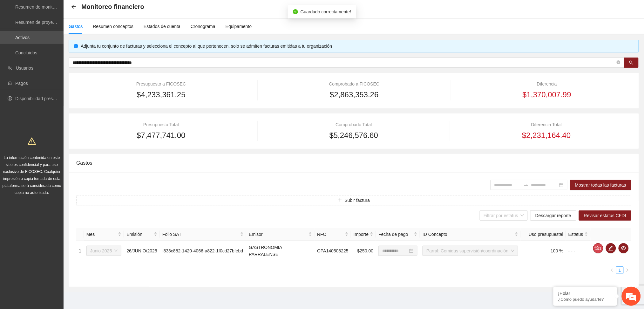 This screenshot has height=309, width=644. I want to click on span: info-circle, so click(76, 46).